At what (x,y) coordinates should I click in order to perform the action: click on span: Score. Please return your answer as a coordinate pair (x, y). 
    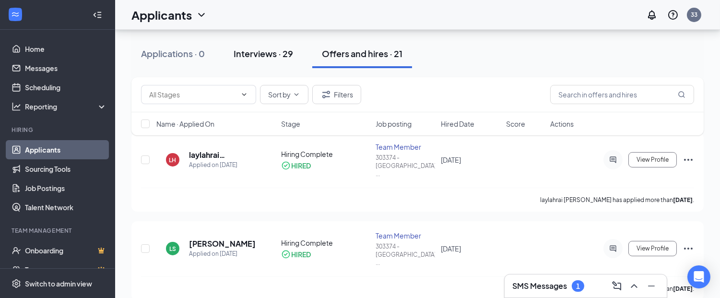
    Looking at the image, I should click on (516, 124).